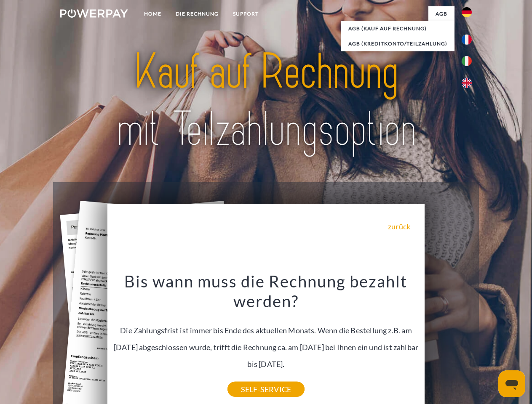 The height and width of the screenshot is (404, 532). Describe the element at coordinates (266, 101) in the screenshot. I see `img: title-powerpay_de.svg` at that location.